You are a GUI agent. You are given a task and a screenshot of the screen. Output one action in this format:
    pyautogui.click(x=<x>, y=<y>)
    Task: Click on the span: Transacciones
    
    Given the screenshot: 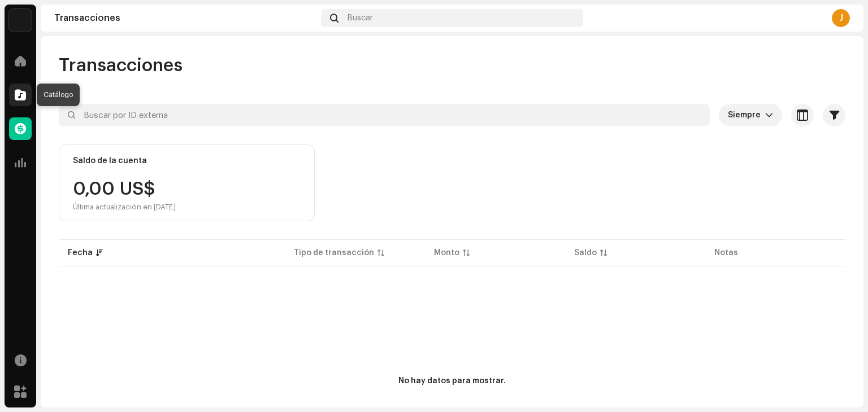 What is the action you would take?
    pyautogui.click(x=120, y=65)
    